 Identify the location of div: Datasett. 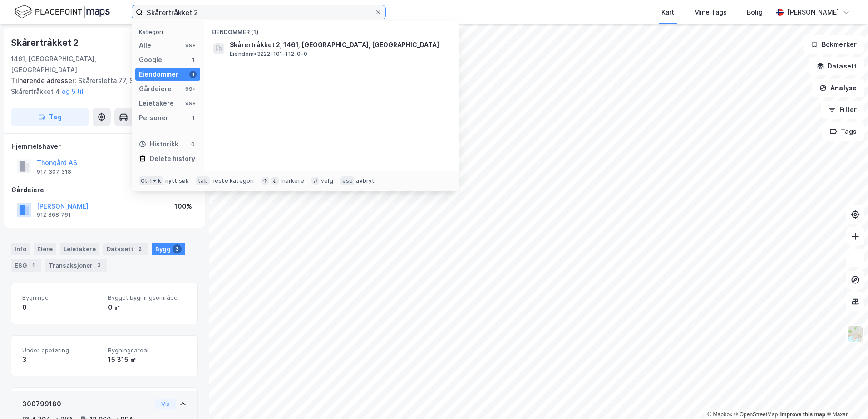
(125, 249).